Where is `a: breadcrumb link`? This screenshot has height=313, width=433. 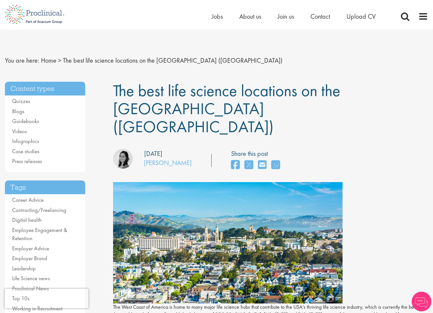
a: breadcrumb link is located at coordinates (48, 60).